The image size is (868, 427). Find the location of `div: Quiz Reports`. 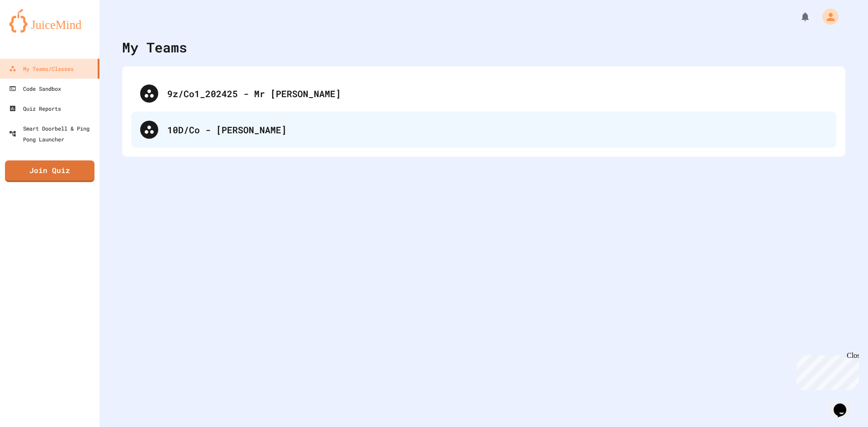

div: Quiz Reports is located at coordinates (35, 108).